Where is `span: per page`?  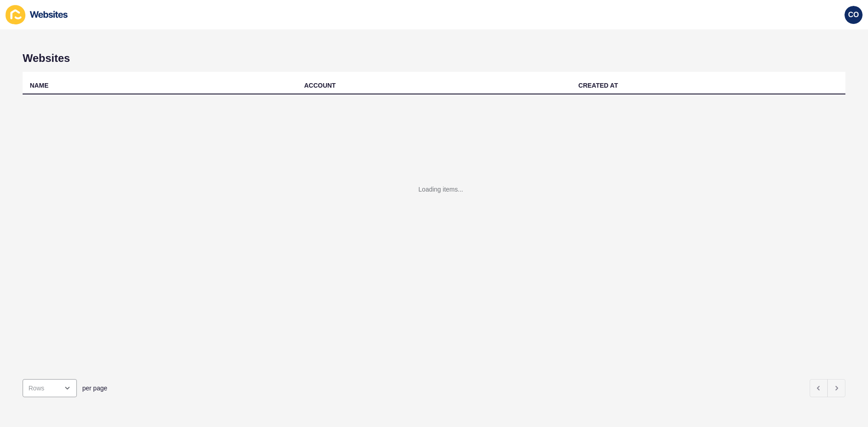 span: per page is located at coordinates (95, 388).